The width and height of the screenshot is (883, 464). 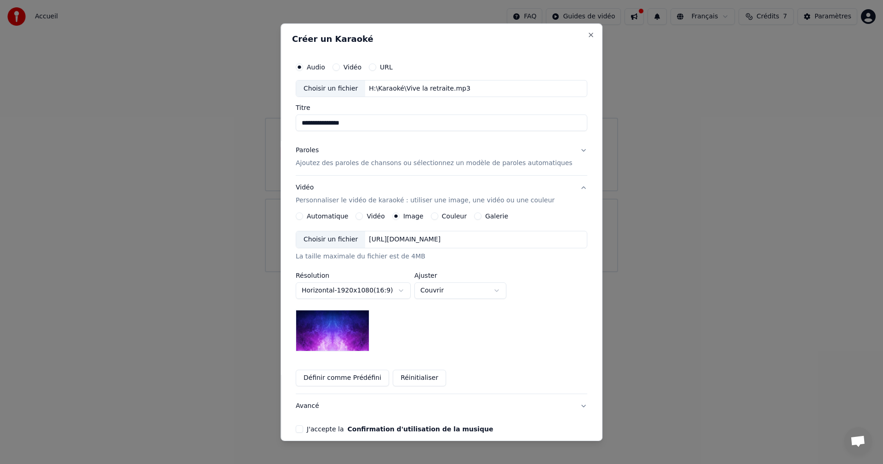 What do you see at coordinates (307, 150) in the screenshot?
I see `div: Paroles` at bounding box center [307, 150].